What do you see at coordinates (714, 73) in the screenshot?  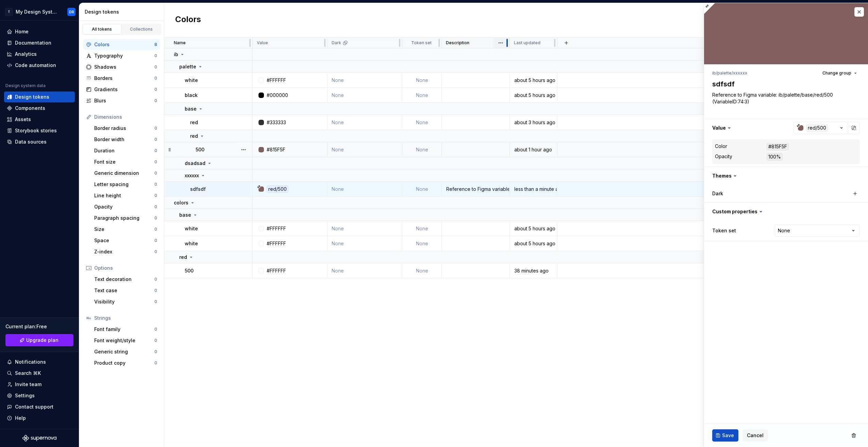 I see `li: ib` at bounding box center [714, 73].